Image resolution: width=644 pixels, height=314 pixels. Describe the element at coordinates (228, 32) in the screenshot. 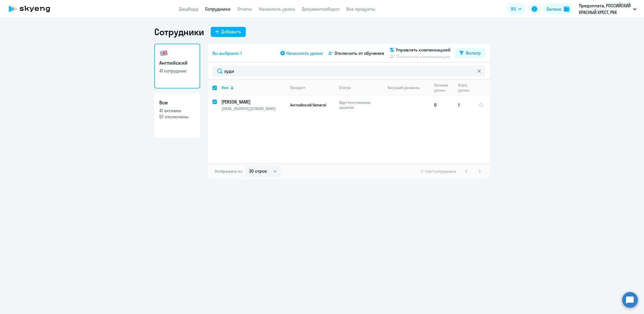

I see `button: Добавить` at that location.